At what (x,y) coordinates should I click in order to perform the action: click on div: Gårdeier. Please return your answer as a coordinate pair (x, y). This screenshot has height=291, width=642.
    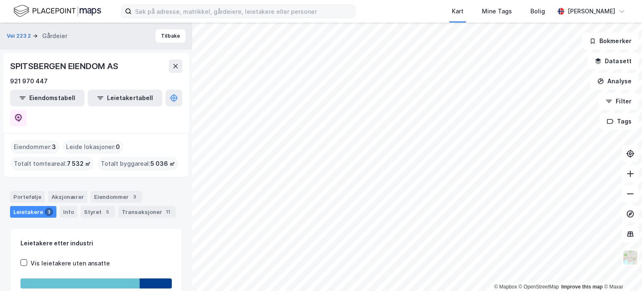
    Looking at the image, I should click on (55, 36).